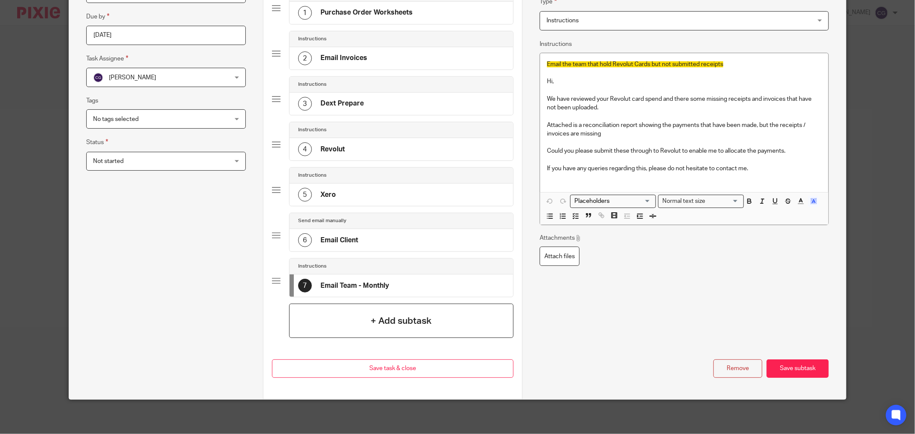 The height and width of the screenshot is (434, 915). Describe the element at coordinates (684, 81) in the screenshot. I see `p: Hi,` at that location.